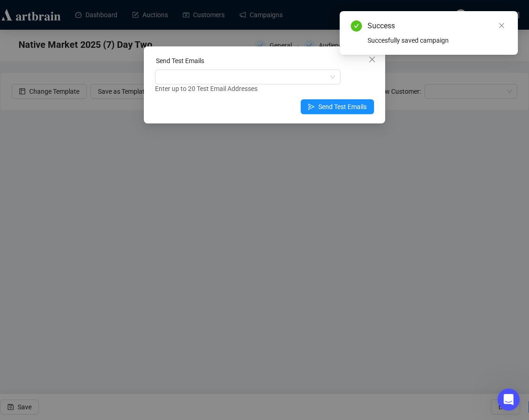  I want to click on span: check-circle, so click(357, 26).